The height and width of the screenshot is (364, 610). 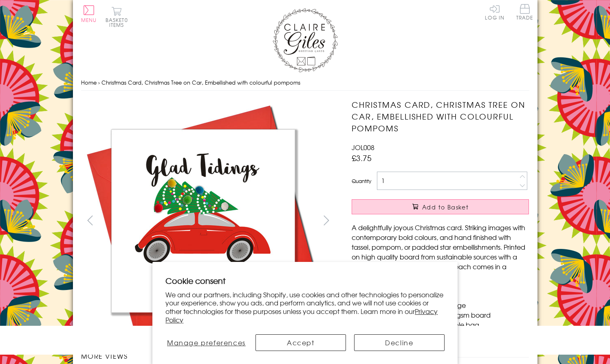 What do you see at coordinates (440, 252) in the screenshot?
I see `p: A delightfully joyous Christmas card. Striking images with contemporary bold colours, and hand fi...` at bounding box center [440, 252].